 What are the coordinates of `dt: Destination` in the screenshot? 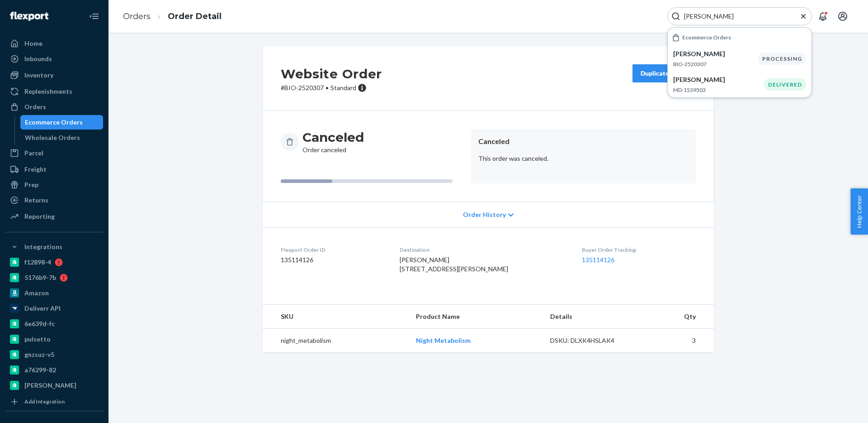 It's located at (484, 250).